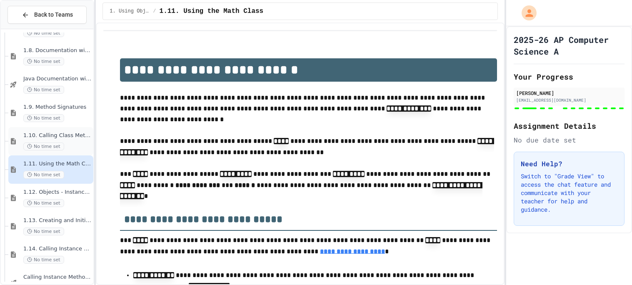 The image size is (632, 285). Describe the element at coordinates (569, 140) in the screenshot. I see `div: No due date set` at that location.